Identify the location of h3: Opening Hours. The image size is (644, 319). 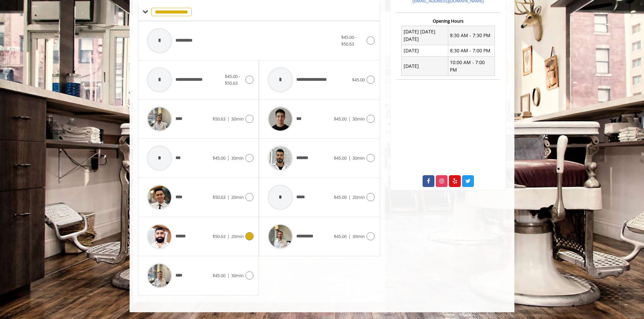
(448, 21).